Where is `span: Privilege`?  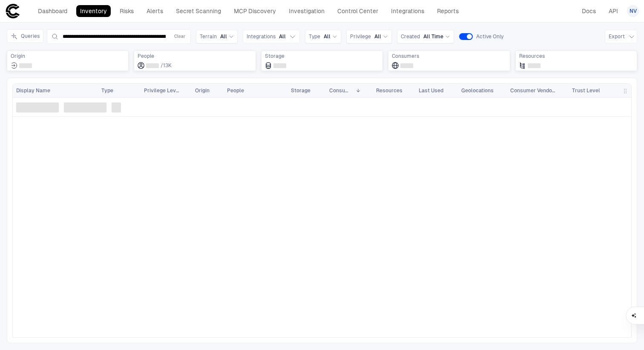
span: Privilege is located at coordinates (360, 37).